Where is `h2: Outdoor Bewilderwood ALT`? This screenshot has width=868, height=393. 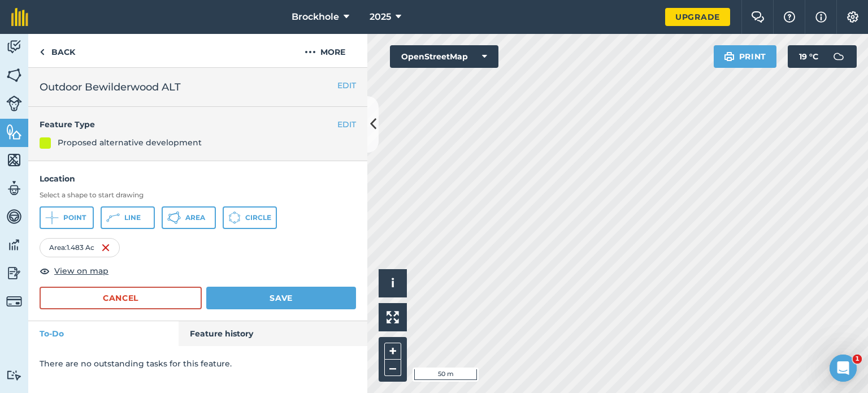
h2: Outdoor Bewilderwood ALT is located at coordinates (197, 87).